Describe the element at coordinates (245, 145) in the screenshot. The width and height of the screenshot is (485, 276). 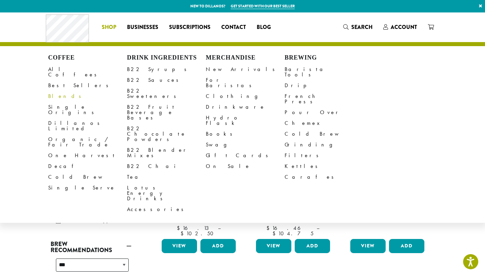
I see `a: Swag` at that location.